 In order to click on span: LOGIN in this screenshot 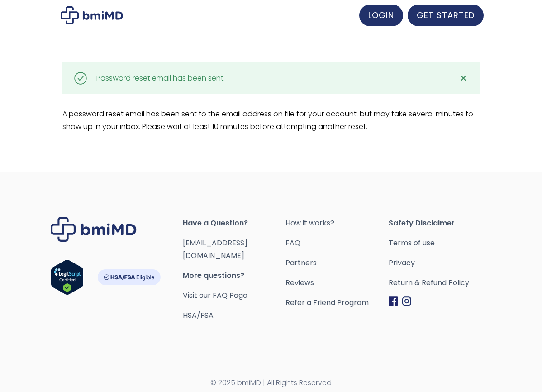, I will do `click(381, 15)`.